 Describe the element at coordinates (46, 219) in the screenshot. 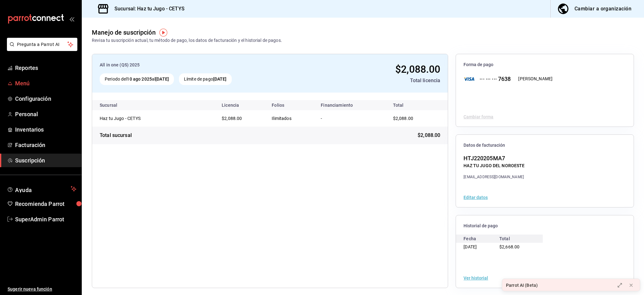

I see `span: SuperAdmin Parrot` at that location.